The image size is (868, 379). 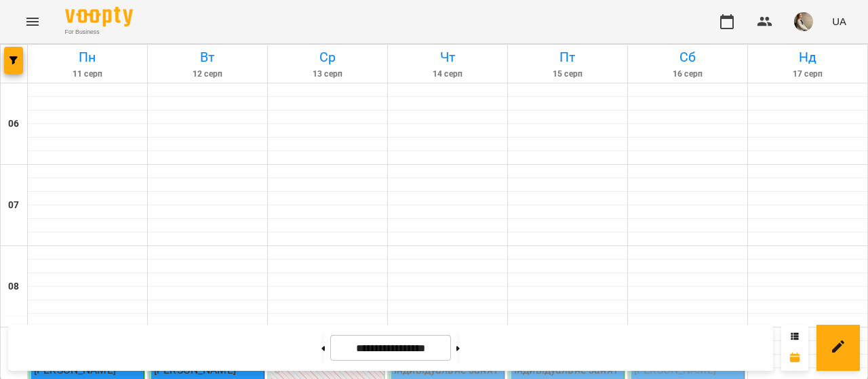 What do you see at coordinates (328, 74) in the screenshot?
I see `h6: 13 серп` at bounding box center [328, 74].